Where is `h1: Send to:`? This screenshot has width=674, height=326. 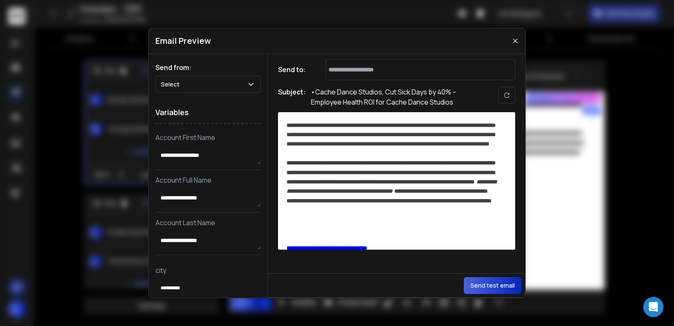 h1: Send to: is located at coordinates (295, 70).